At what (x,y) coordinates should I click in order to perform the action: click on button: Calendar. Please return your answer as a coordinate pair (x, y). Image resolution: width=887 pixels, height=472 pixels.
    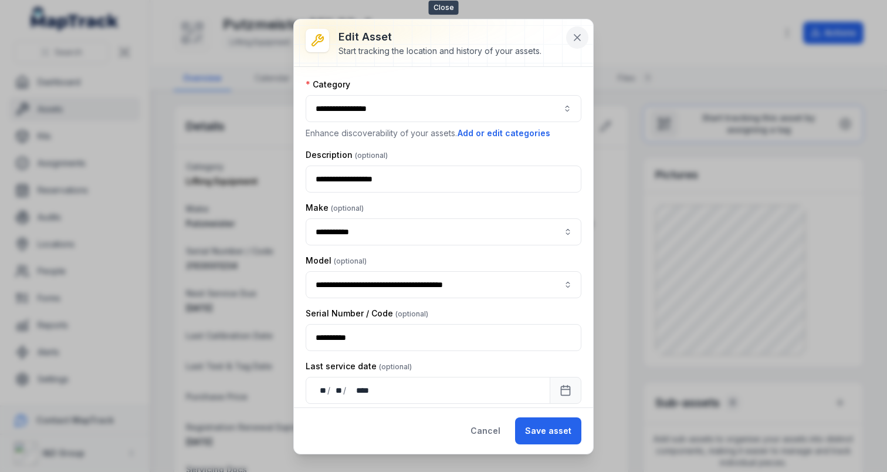
    Looking at the image, I should click on (566, 390).